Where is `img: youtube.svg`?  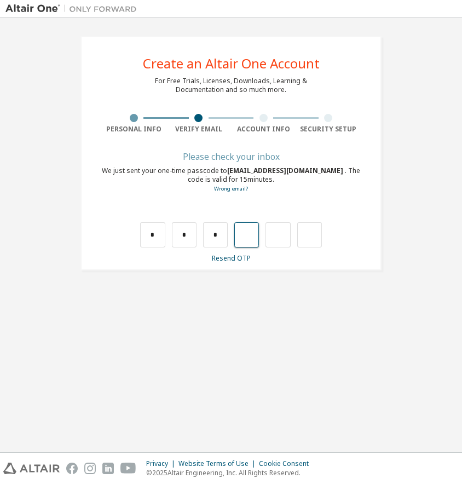
img: youtube.svg is located at coordinates (128, 468).